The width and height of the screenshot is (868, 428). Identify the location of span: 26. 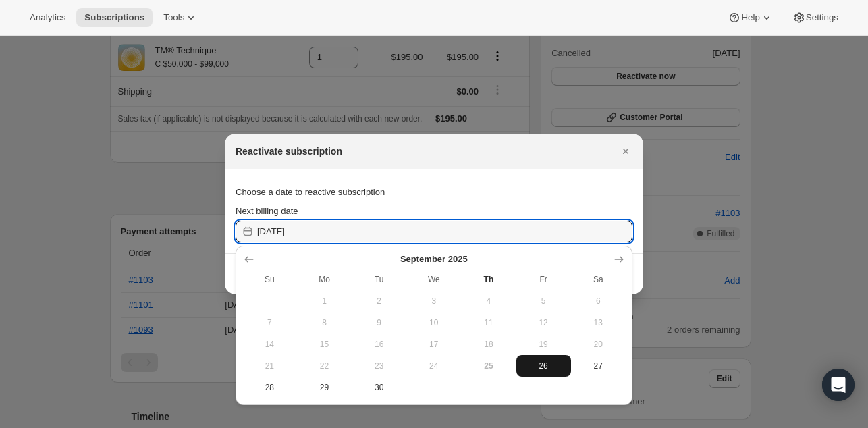
(544, 366).